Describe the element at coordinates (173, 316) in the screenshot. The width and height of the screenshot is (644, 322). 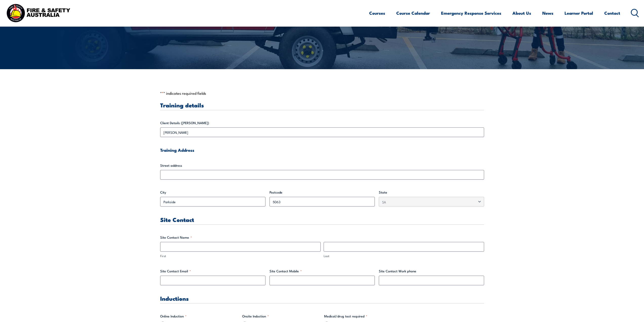
I see `legend: Online Induction` at that location.